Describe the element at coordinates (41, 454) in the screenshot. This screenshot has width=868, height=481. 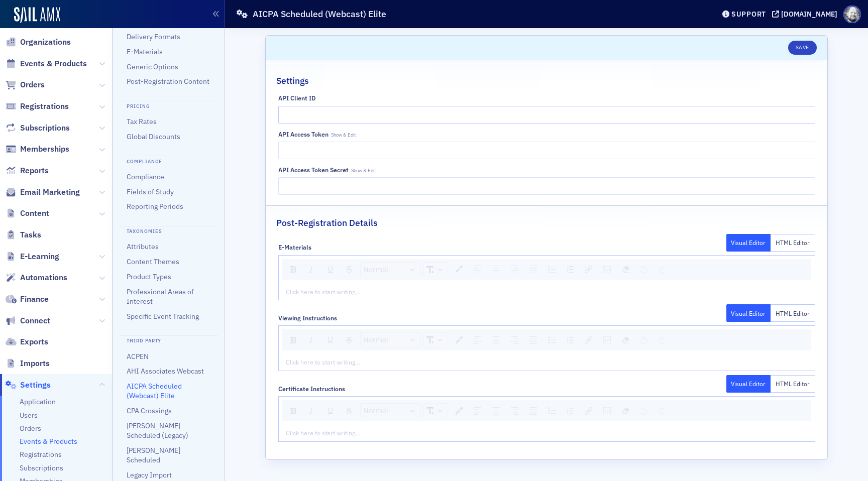
I see `a: Registrations` at that location.